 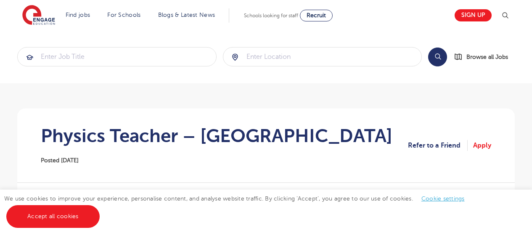 What do you see at coordinates (238, 207) in the screenshot?
I see `span: We use cookies to improve your experience, personalise content, and analyse website traffic. By c...` at bounding box center [238, 207].